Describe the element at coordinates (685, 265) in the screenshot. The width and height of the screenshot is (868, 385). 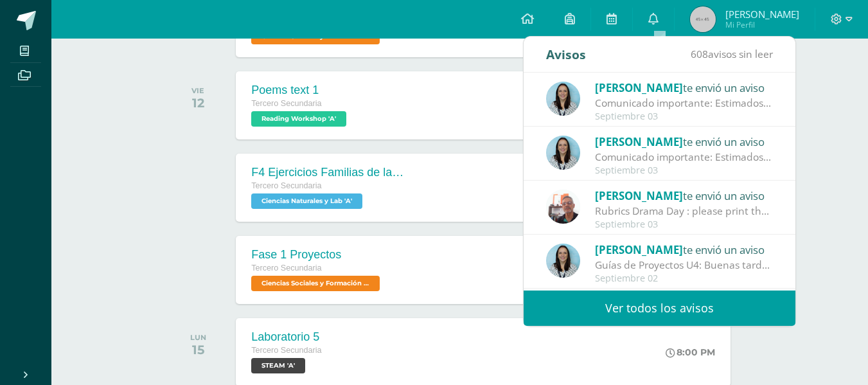
I see `div: Guías de Proyectos U4: Buenas tardes padres de familia y estudiantes de 9o grado: Compartimos las...` at that location.